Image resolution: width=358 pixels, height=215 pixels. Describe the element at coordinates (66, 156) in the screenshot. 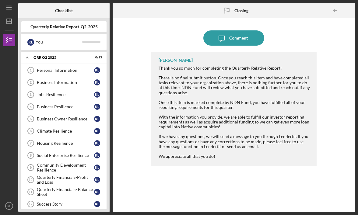

I see `div: Social Enterprise Resilience` at that location.